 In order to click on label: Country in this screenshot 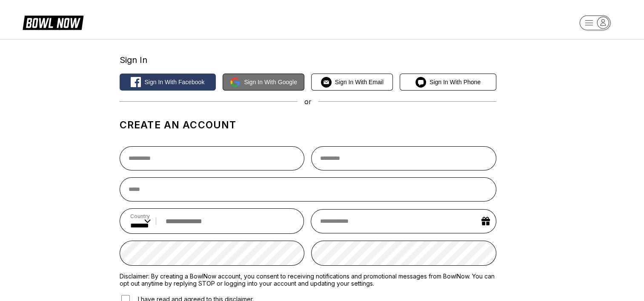, I will do `click(141, 216)`.